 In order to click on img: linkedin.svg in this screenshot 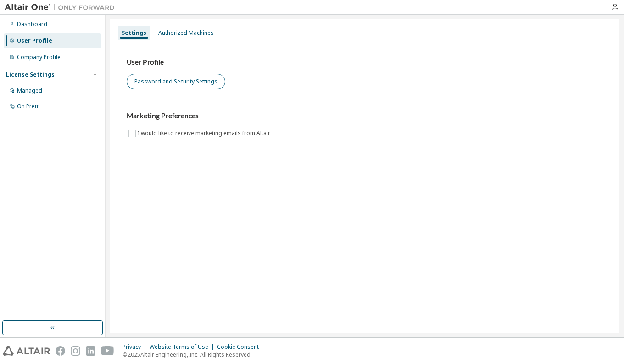, I will do `click(90, 350)`.